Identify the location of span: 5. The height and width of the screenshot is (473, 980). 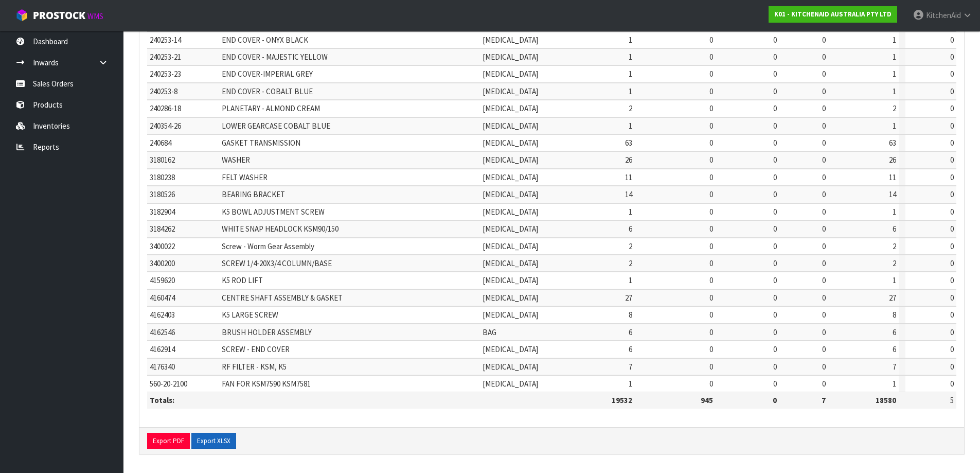
(952, 400).